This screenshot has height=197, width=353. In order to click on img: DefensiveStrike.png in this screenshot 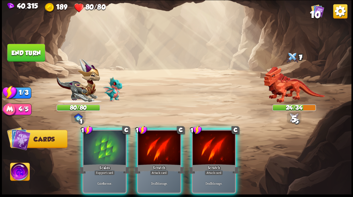, I will do `click(294, 117)`.